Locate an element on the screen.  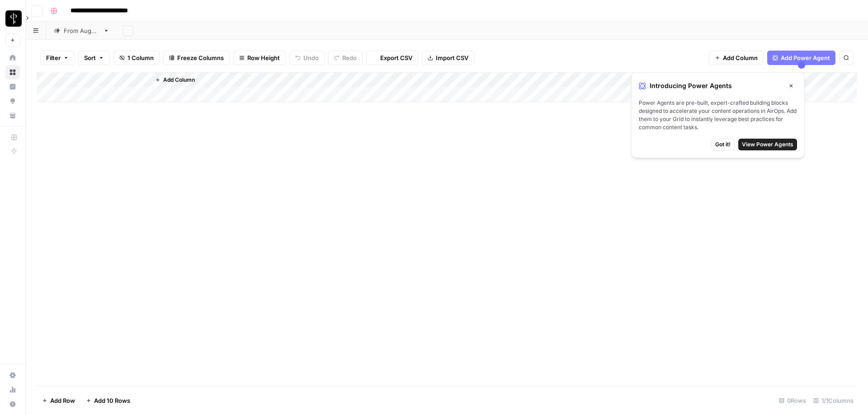
span: Sort is located at coordinates (90, 57).